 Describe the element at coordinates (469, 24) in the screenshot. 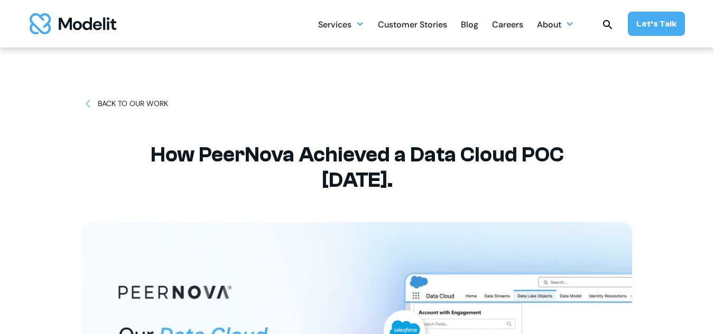

I see `a: Blog` at that location.